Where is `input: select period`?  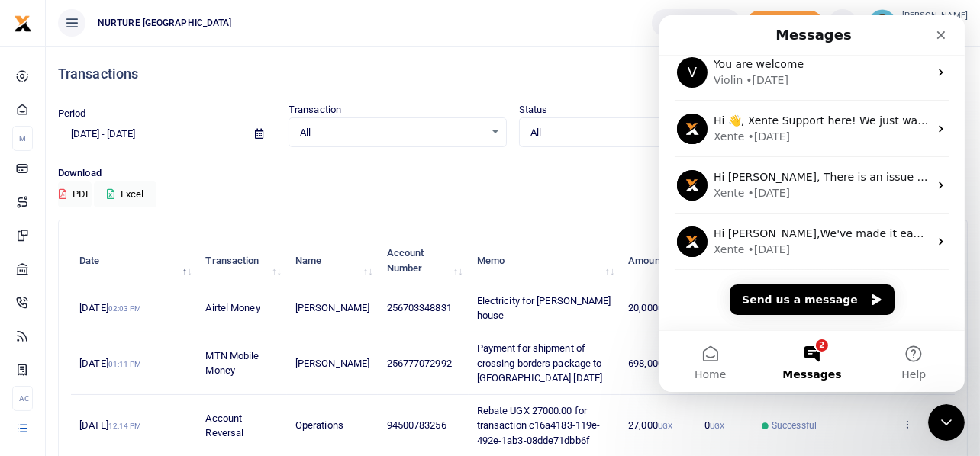
input: select period is located at coordinates (150, 134).